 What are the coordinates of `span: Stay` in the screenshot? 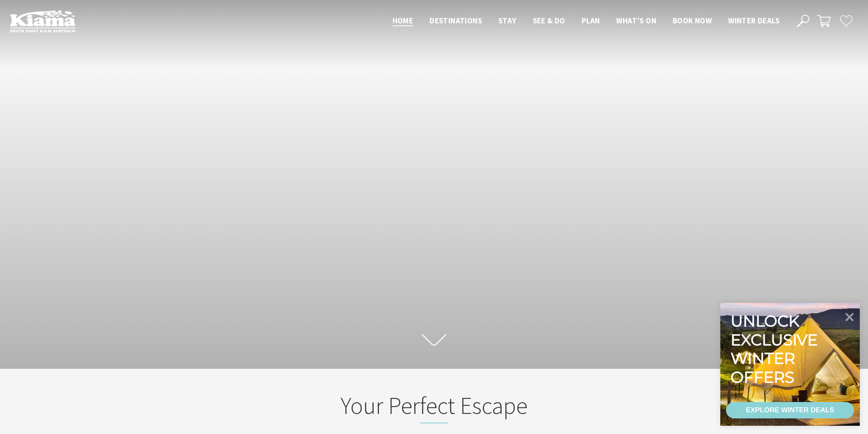 It's located at (508, 21).